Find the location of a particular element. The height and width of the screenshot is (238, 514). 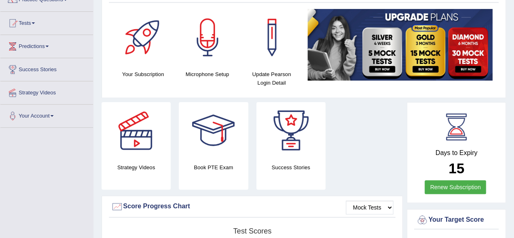

a: Predictions is located at coordinates (47, 45).